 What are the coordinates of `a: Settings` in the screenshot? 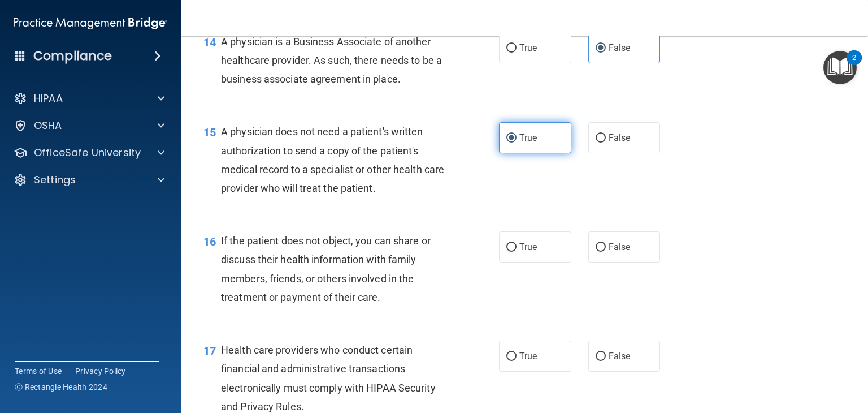 It's located at (89, 179).